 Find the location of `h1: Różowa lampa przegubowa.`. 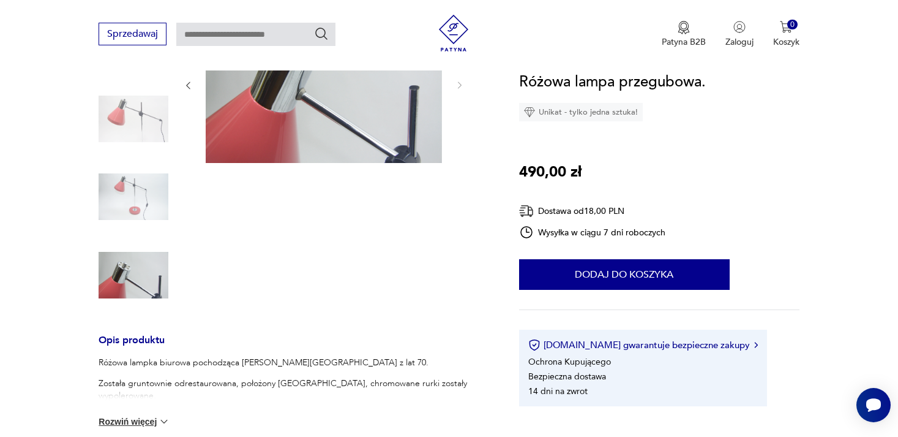

h1: Różowa lampa przegubowa. is located at coordinates (612, 82).